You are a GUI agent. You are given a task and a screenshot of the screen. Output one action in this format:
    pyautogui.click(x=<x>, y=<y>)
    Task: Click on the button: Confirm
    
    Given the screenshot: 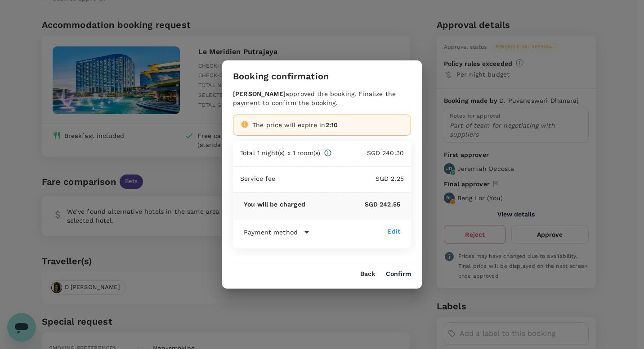 What is the action you would take?
    pyautogui.click(x=399, y=274)
    